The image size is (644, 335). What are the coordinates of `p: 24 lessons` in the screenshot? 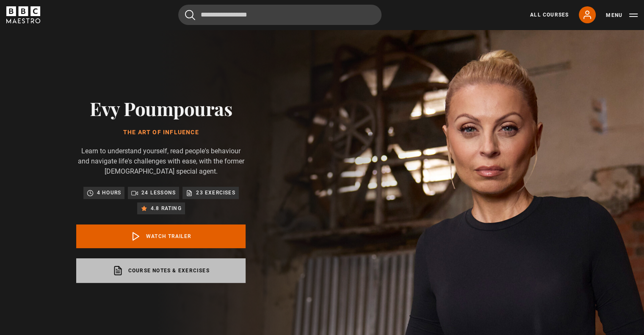 It's located at (158, 192).